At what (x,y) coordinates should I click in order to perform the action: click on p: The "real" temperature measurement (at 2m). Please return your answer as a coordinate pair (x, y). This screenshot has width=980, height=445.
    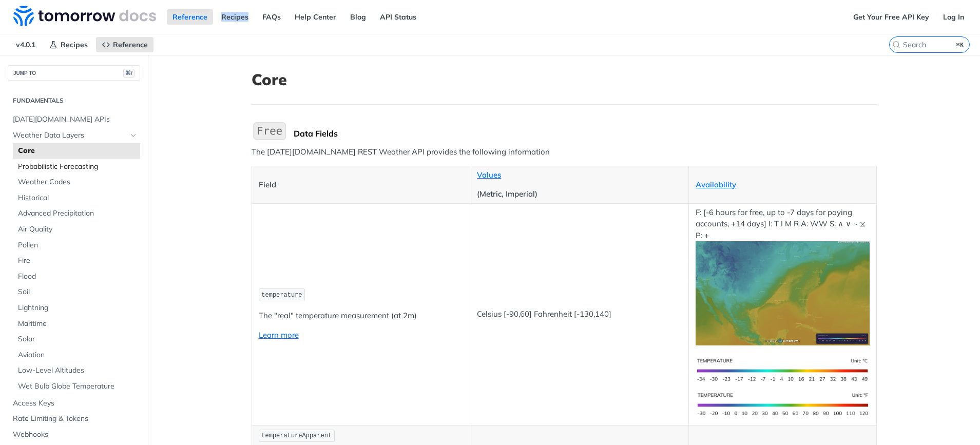
    Looking at the image, I should click on (361, 316).